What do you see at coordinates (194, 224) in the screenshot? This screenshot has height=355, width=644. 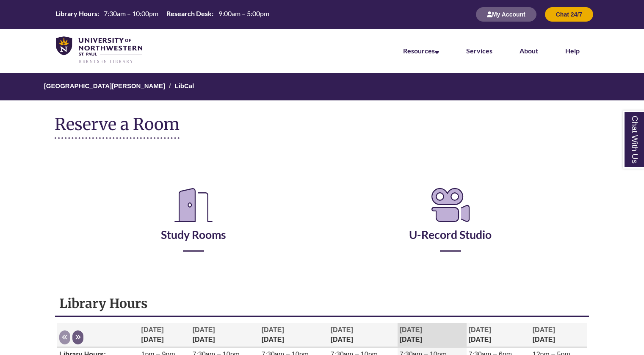 I see `a: Study Rooms` at bounding box center [194, 224].